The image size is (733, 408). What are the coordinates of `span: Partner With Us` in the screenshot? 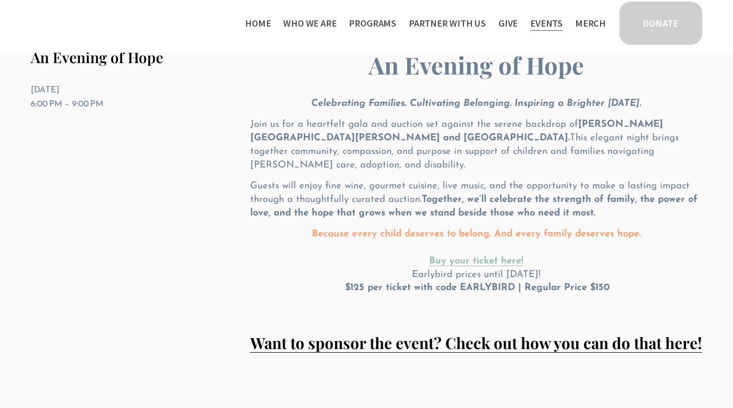 It's located at (447, 23).